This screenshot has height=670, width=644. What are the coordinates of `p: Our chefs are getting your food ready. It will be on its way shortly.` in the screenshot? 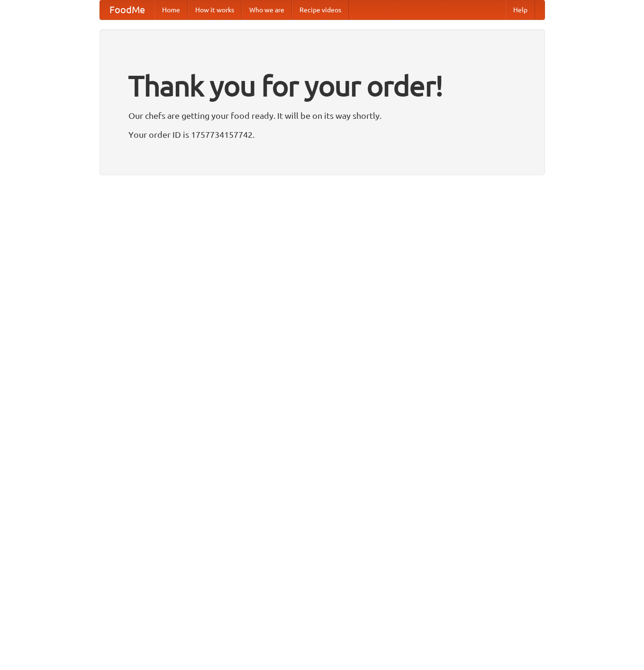 It's located at (322, 115).